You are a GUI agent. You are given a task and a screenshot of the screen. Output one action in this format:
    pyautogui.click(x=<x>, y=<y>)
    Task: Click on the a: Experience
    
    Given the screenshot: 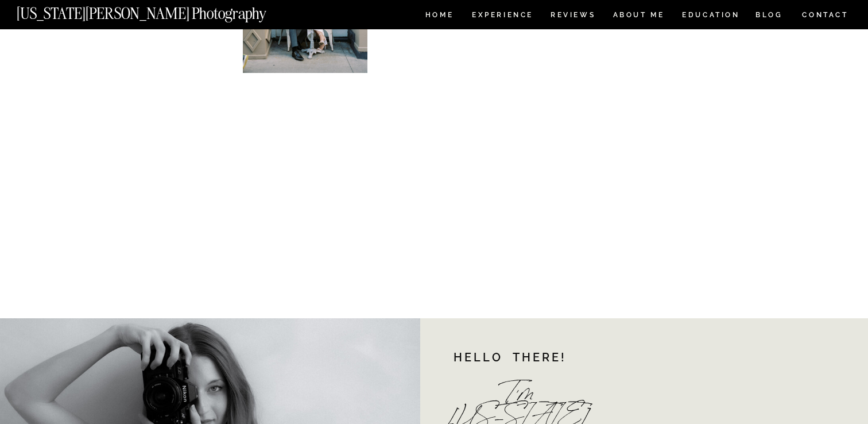 What is the action you would take?
    pyautogui.click(x=502, y=16)
    